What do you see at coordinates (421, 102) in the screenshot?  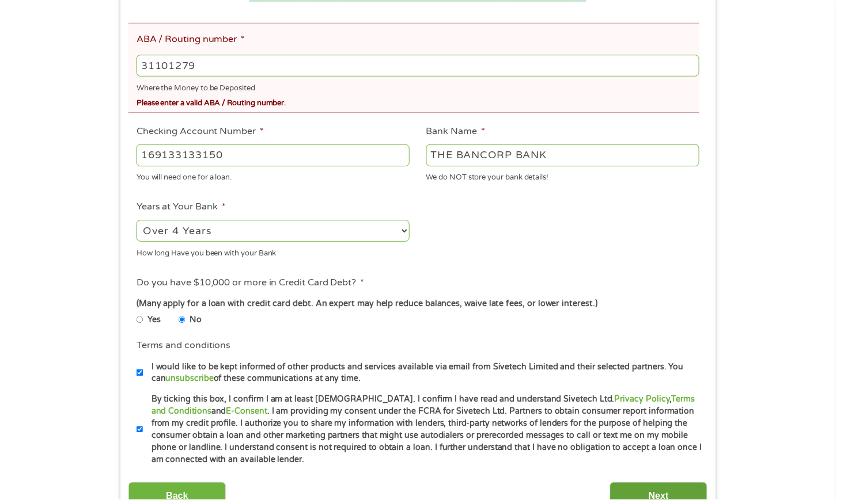 I see `div: Please enter a valid ABA / Routing number.` at bounding box center [421, 102].